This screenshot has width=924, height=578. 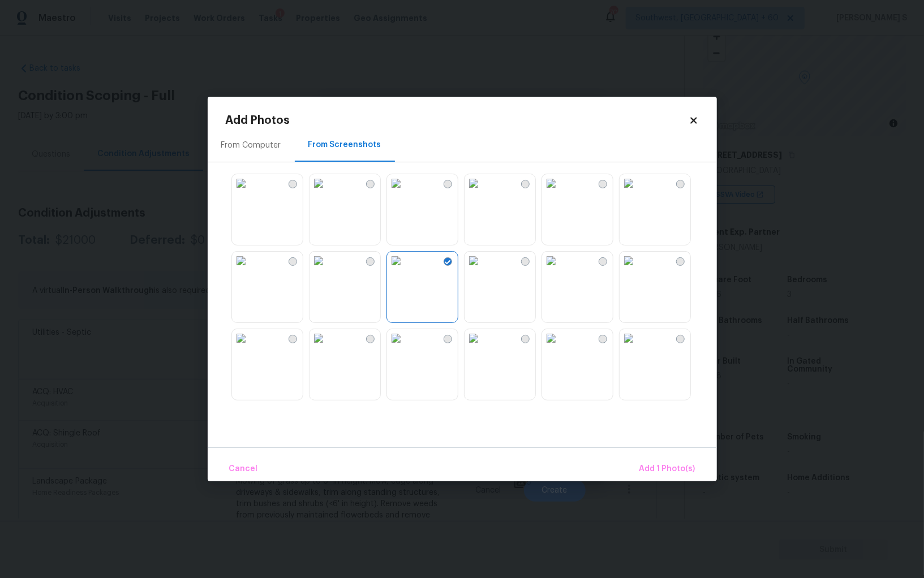 I want to click on span: Cancel, so click(x=243, y=468).